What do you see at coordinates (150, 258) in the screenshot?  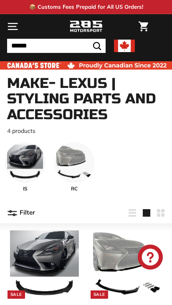 I see `inbox-online-store-chat: Shopify online store chat` at bounding box center [150, 258].